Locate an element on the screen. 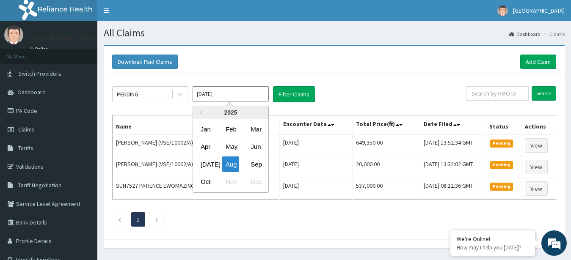 The image size is (571, 260). h1: All Claims is located at coordinates (334, 33).